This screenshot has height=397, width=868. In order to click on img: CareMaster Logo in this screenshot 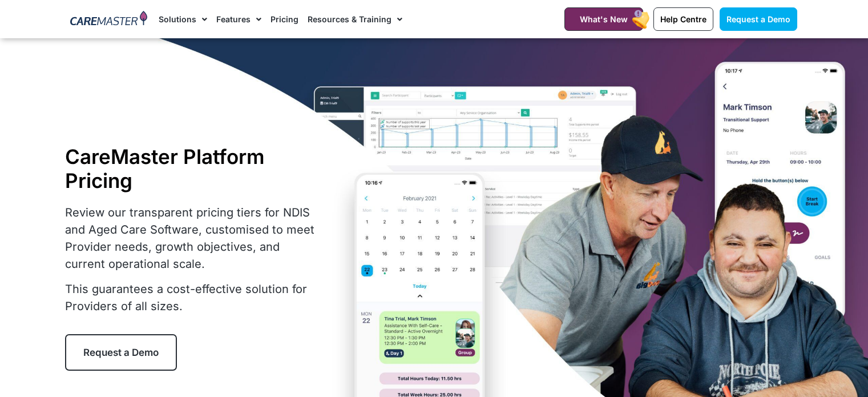, I will do `click(108, 19)`.